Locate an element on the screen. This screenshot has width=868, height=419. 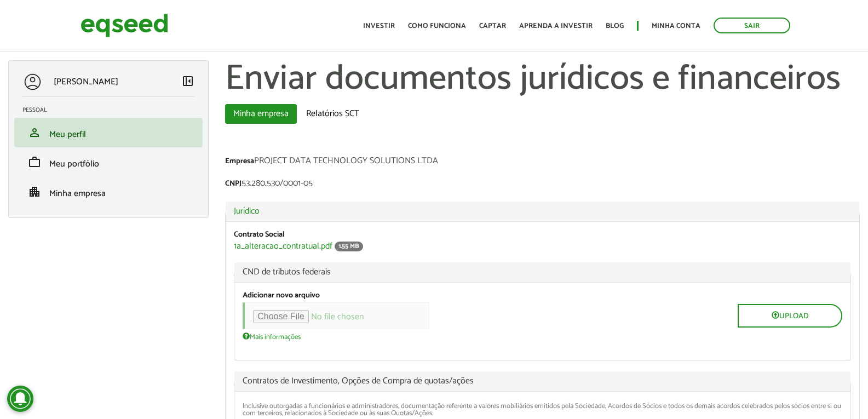
a: Relatórios SCT is located at coordinates (333, 114).